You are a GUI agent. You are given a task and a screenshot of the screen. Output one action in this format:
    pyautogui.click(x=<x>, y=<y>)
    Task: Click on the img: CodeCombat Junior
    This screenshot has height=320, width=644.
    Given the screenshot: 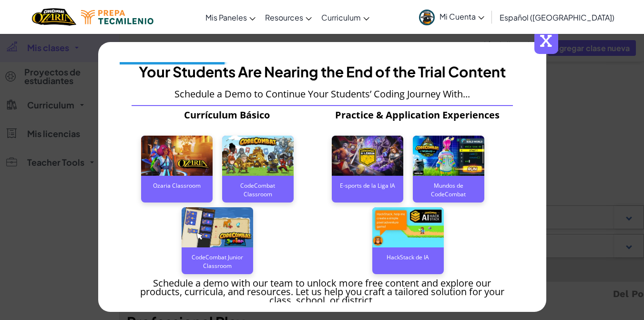 What is the action you would take?
    pyautogui.click(x=217, y=227)
    